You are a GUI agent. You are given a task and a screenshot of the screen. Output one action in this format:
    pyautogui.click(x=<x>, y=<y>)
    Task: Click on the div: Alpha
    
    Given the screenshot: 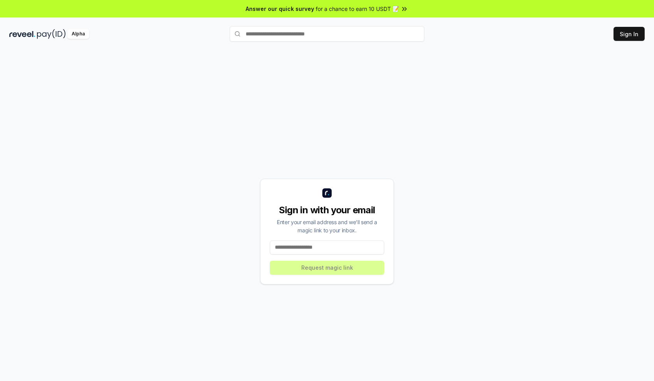 What is the action you would take?
    pyautogui.click(x=78, y=34)
    